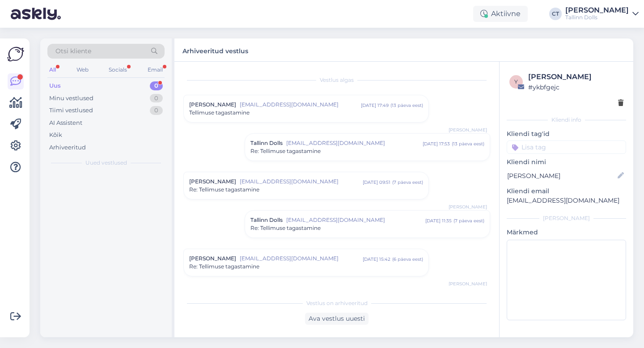 The width and height of the screenshot is (644, 348). What do you see at coordinates (561, 176) in the screenshot?
I see `input: Lisa nimi` at bounding box center [561, 176].